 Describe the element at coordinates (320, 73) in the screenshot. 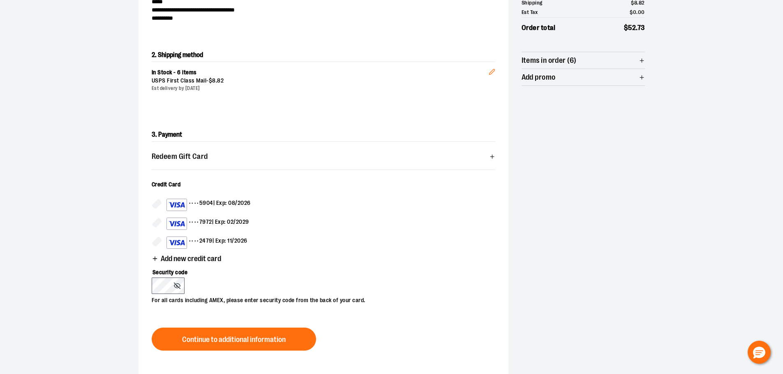

I see `div: In Stock - 6 items` at that location.